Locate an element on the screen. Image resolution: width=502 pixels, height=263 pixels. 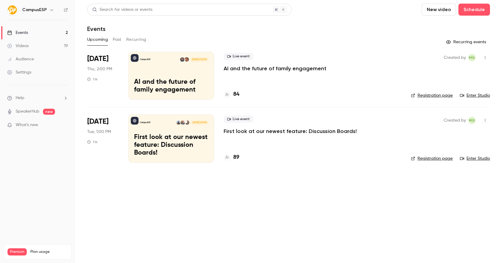
a: First look at our newest feature: Discussion Boards! is located at coordinates (290, 131).